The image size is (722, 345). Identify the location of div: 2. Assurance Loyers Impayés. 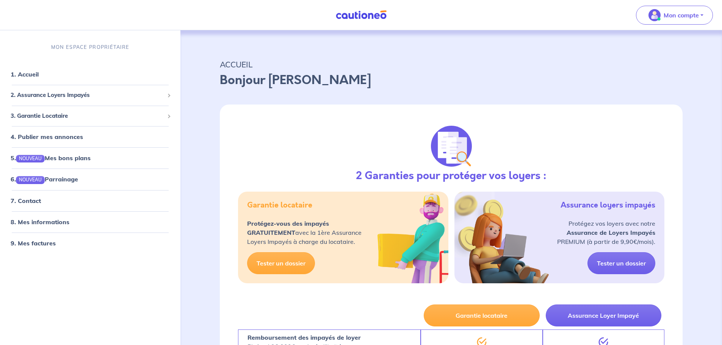
(90, 95).